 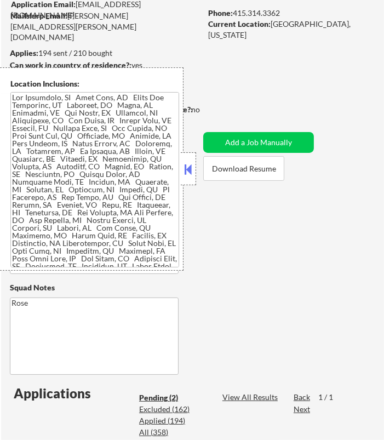 What do you see at coordinates (244, 168) in the screenshot?
I see `button: Download Resume` at bounding box center [244, 168].